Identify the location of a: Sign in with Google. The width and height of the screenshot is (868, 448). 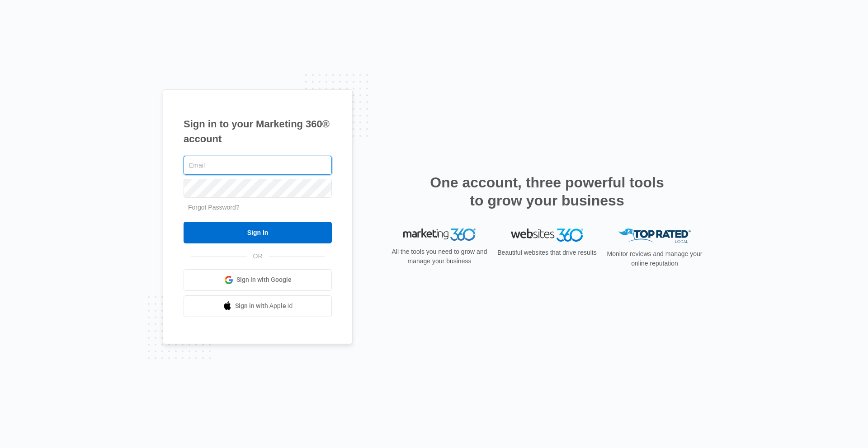
(257, 280).